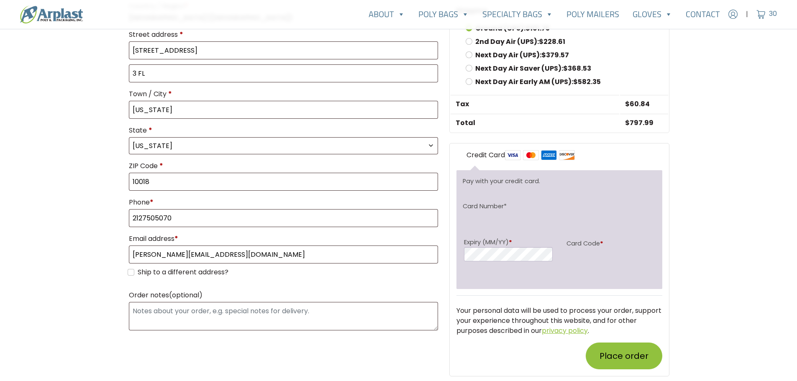 This screenshot has width=797, height=381. I want to click on th: Tax, so click(535, 104).